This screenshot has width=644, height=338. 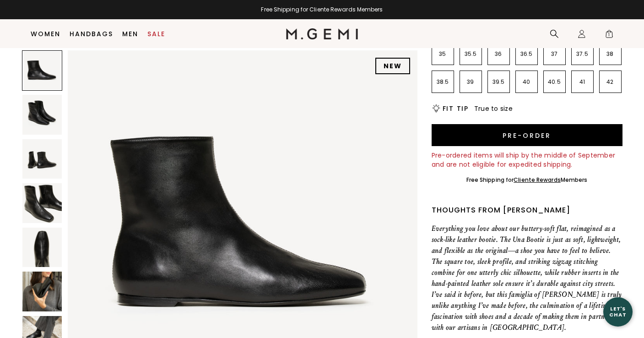 What do you see at coordinates (493, 109) in the screenshot?
I see `span: True to size` at bounding box center [493, 109].